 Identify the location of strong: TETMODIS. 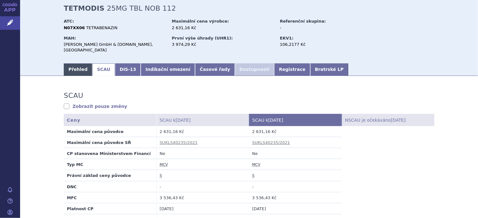
(84, 8).